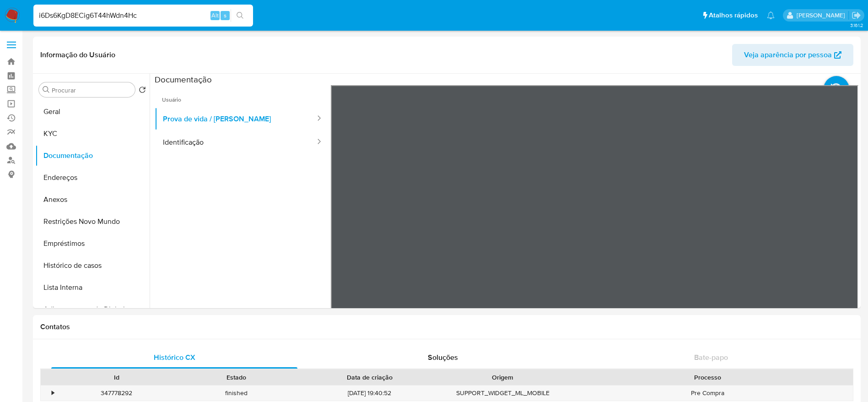 This screenshot has width=868, height=402. What do you see at coordinates (447, 327) in the screenshot?
I see `h1: Contatos` at bounding box center [447, 327].